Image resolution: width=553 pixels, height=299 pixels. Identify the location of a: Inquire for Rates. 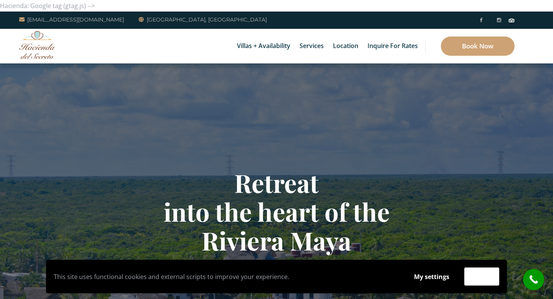
(392, 46).